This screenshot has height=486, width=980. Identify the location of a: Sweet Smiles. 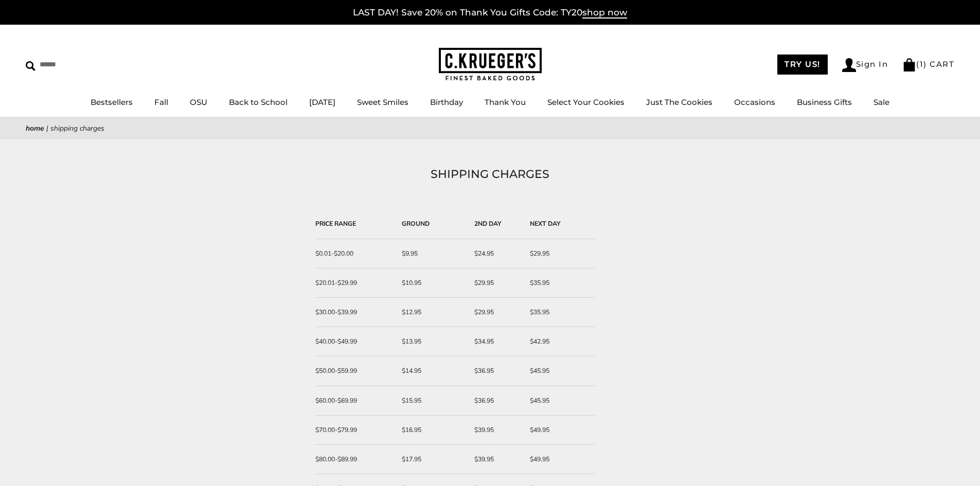
(383, 102).